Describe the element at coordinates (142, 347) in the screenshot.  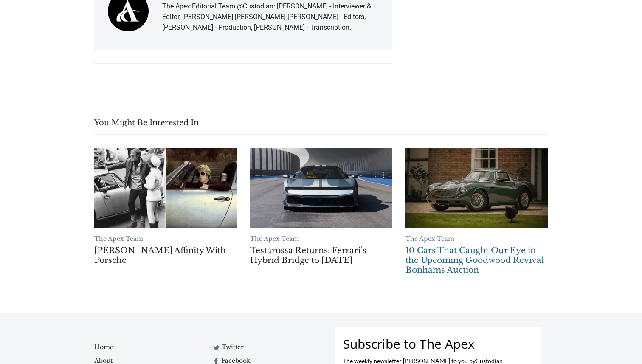
I see `a: Home` at that location.